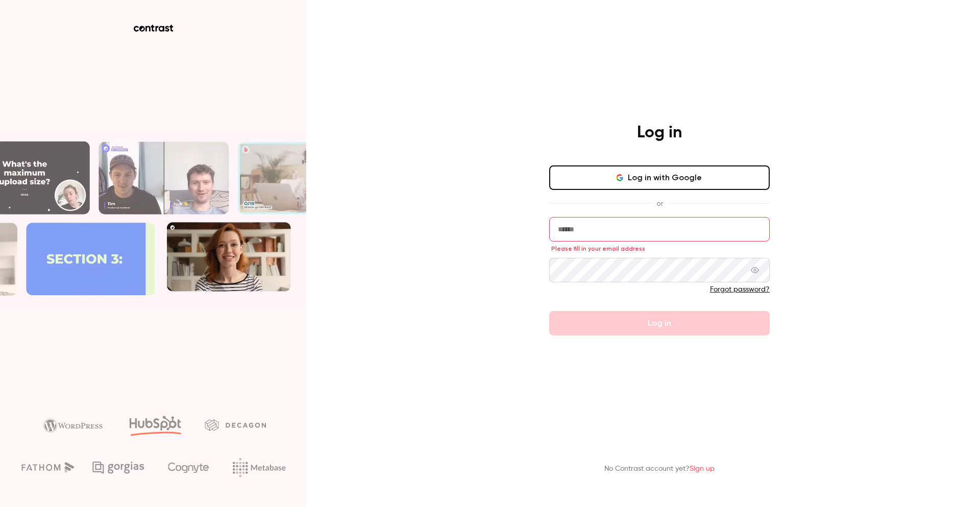 The height and width of the screenshot is (507, 980). Describe the element at coordinates (659, 469) in the screenshot. I see `p: No Contrast account yet?` at that location.